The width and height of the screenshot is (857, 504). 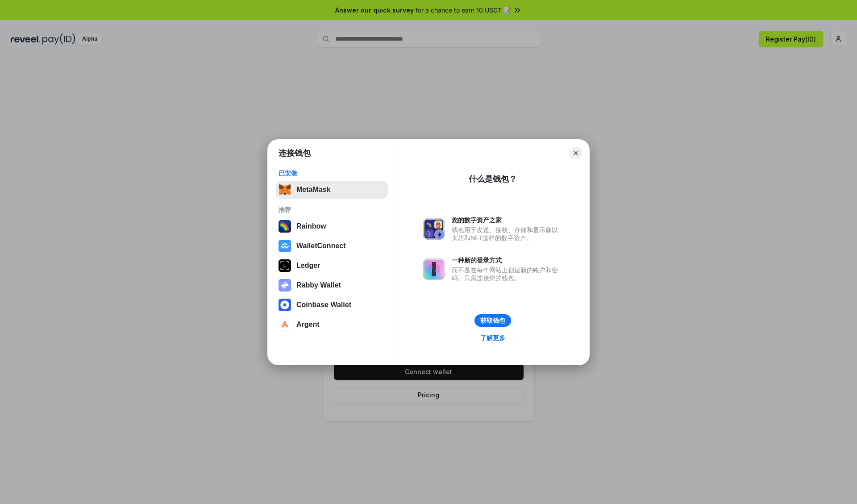 What do you see at coordinates (332, 305) in the screenshot?
I see `button: Coinbase Wallet` at bounding box center [332, 305].